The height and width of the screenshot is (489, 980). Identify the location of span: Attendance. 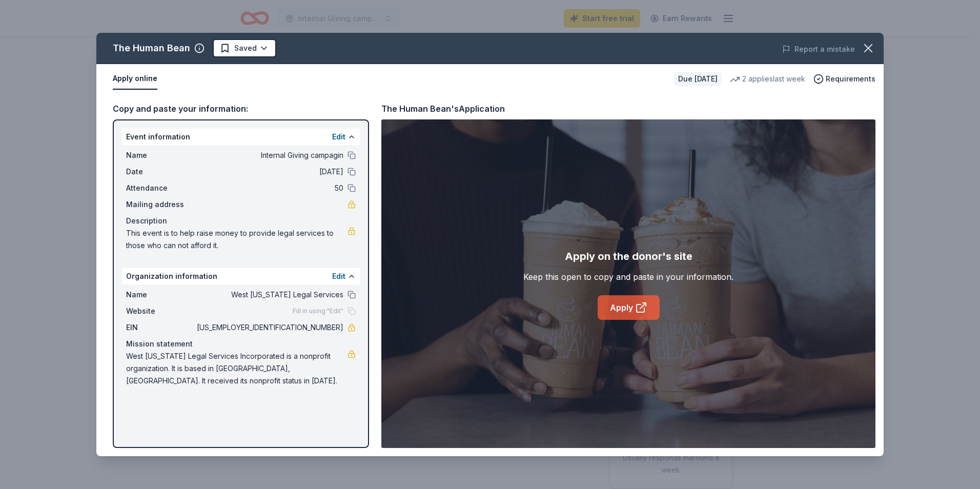
(160, 188).